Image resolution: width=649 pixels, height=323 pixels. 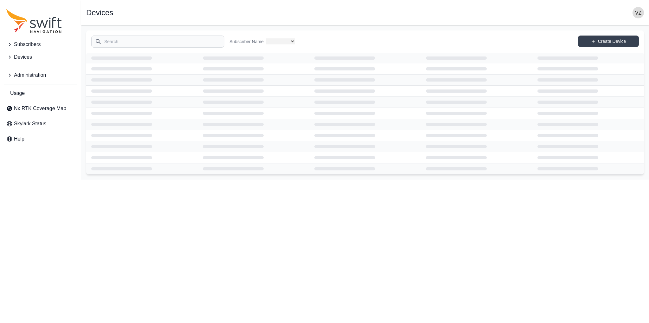 I want to click on img: user photo, so click(x=639, y=13).